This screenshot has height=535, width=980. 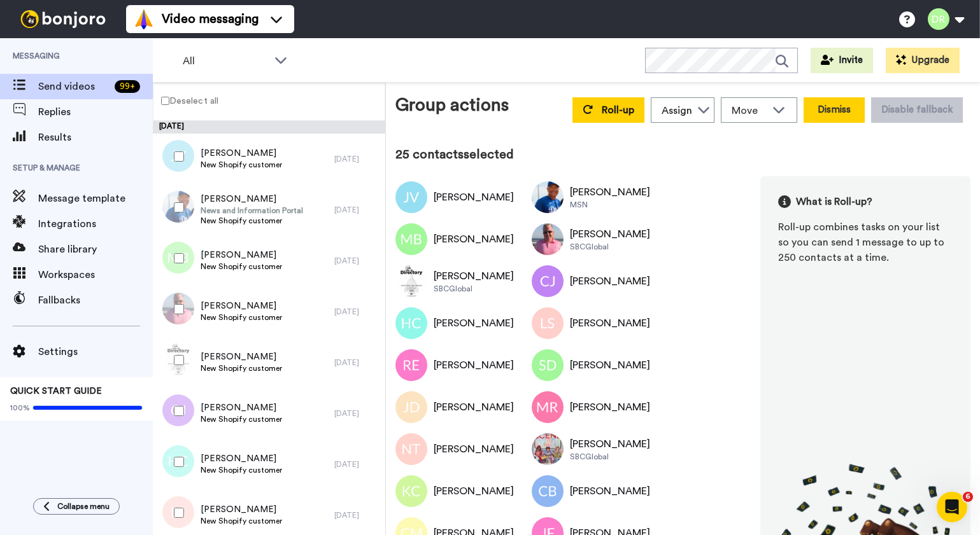 What do you see at coordinates (95, 275) in the screenshot?
I see `span: Workspaces` at bounding box center [95, 275].